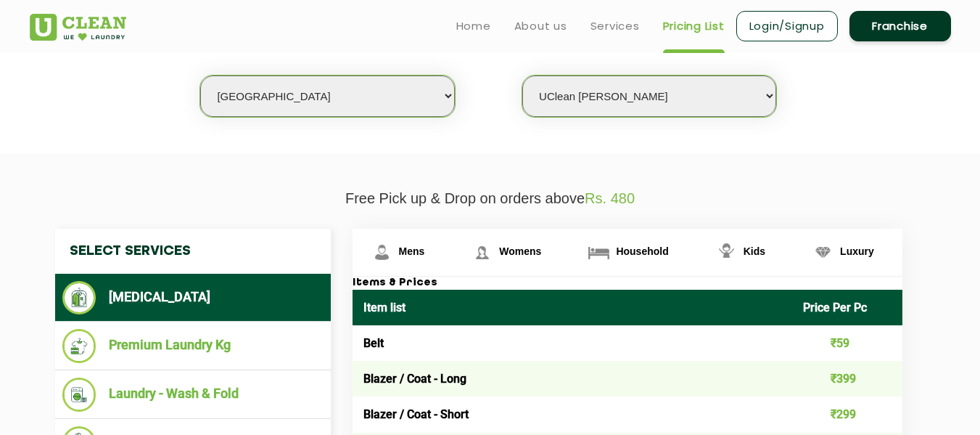 This screenshot has height=435, width=980. Describe the element at coordinates (726, 252) in the screenshot. I see `img: Kids` at that location.